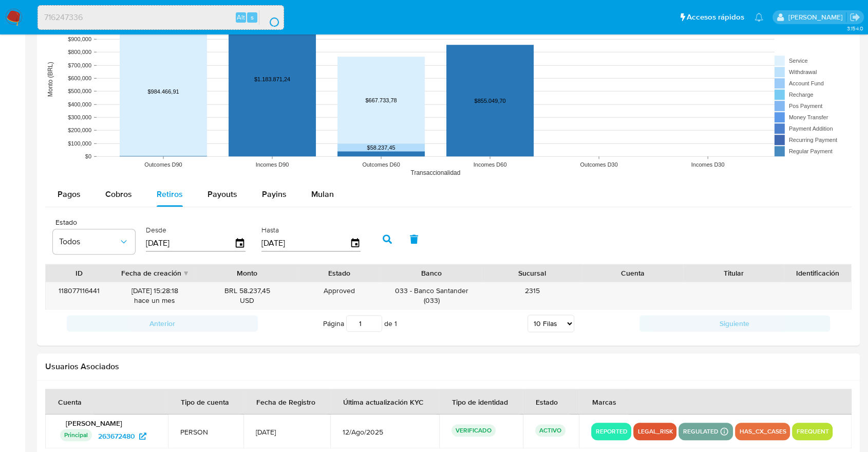 This screenshot has height=452, width=868. I want to click on input: Buscar usuario o caso..., so click(161, 18).